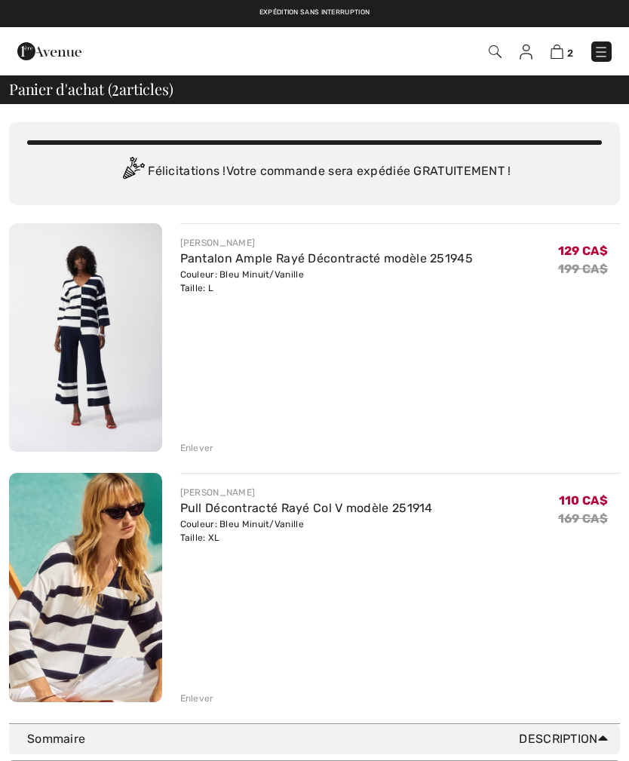 The height and width of the screenshot is (761, 629). What do you see at coordinates (562, 51) in the screenshot?
I see `a: 2` at bounding box center [562, 51].